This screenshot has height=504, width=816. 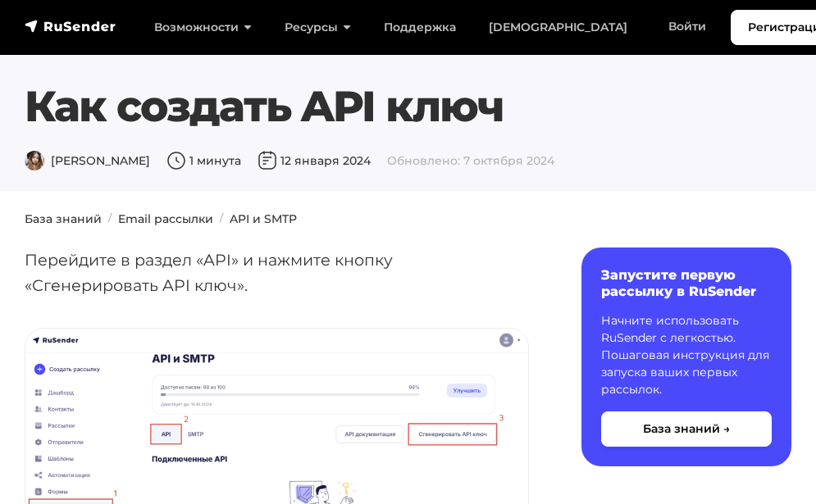 What do you see at coordinates (204, 161) in the screenshot?
I see `span: 1 минута` at bounding box center [204, 161].